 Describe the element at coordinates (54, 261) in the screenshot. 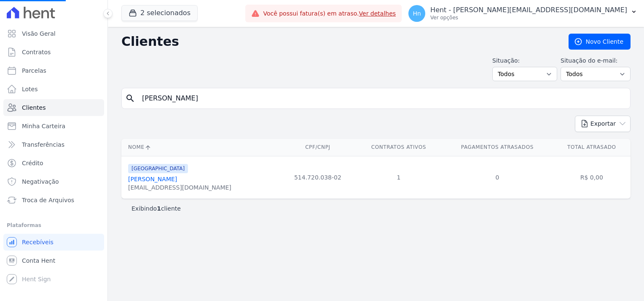

I see `a: Conta Hent` at that location.